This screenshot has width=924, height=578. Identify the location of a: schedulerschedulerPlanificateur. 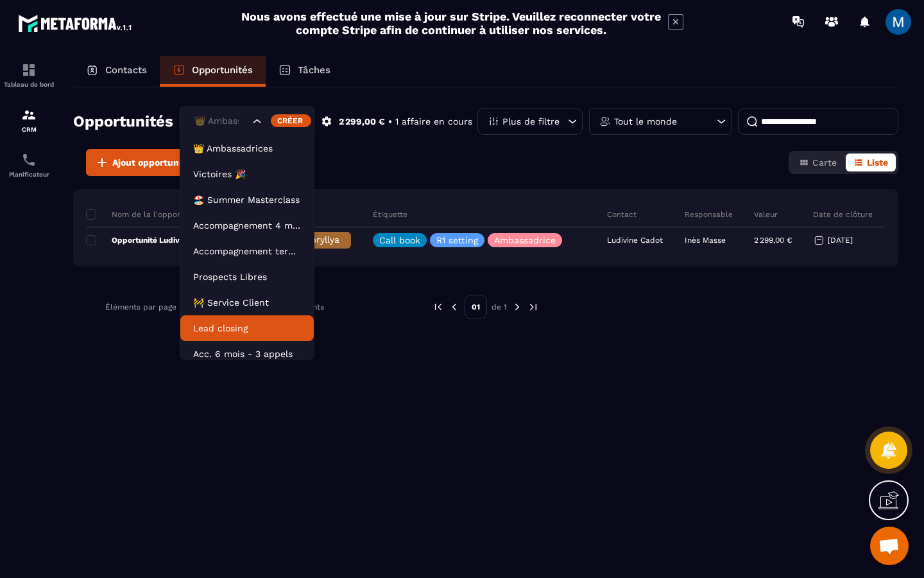
(29, 165).